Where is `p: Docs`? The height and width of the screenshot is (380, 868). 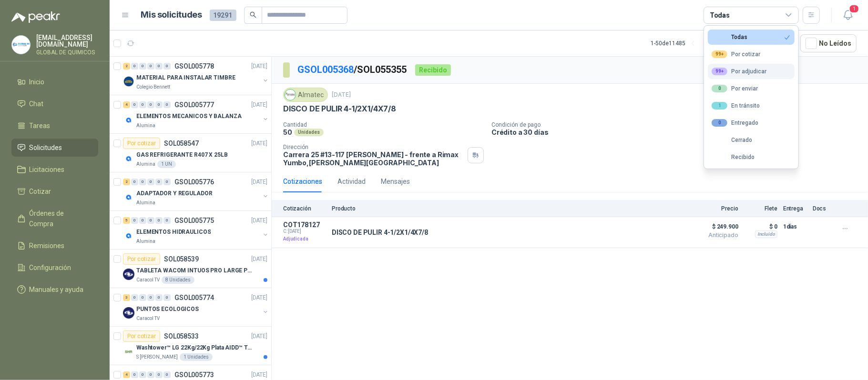
p: Docs is located at coordinates (823, 208).